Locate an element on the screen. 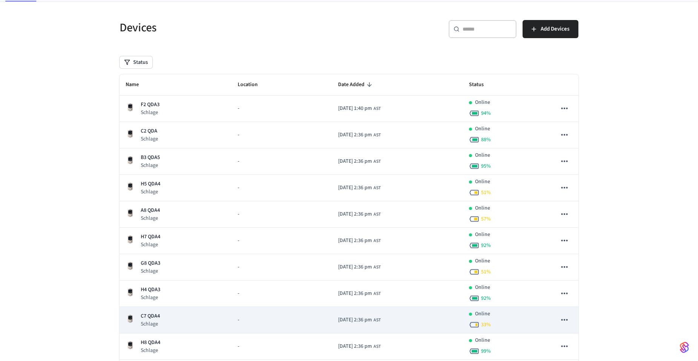 The width and height of the screenshot is (698, 361). p: H8 QDA4 is located at coordinates (150, 342).